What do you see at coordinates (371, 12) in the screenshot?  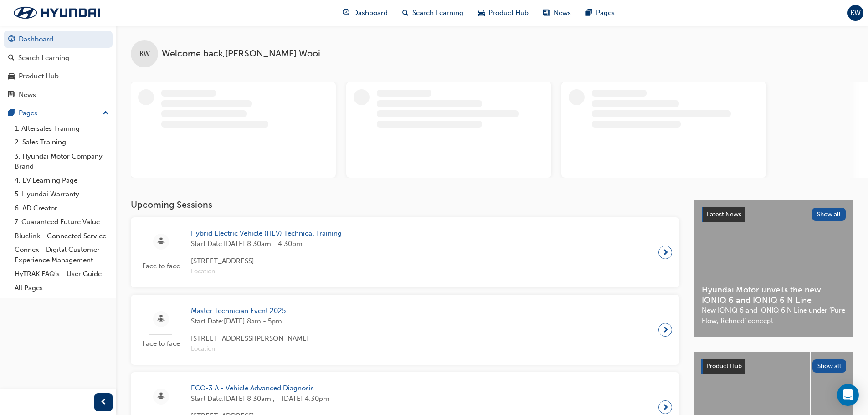 I see `span: Dashboard` at bounding box center [371, 12].